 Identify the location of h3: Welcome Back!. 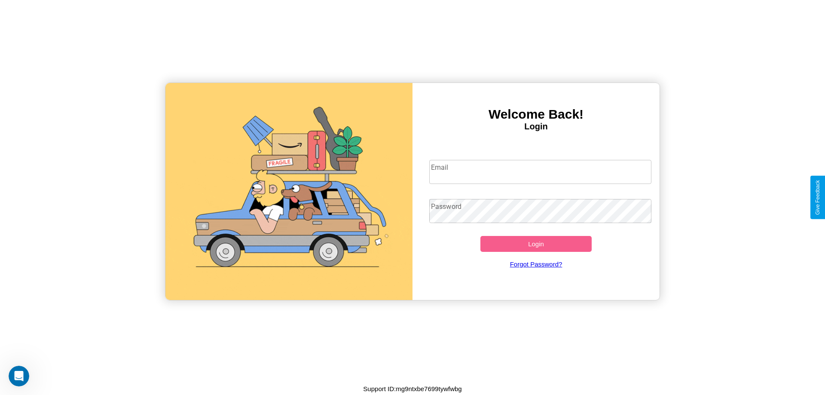
(536, 114).